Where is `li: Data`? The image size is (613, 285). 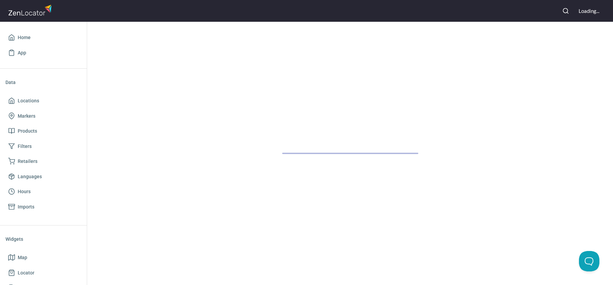 li: Data is located at coordinates (43, 82).